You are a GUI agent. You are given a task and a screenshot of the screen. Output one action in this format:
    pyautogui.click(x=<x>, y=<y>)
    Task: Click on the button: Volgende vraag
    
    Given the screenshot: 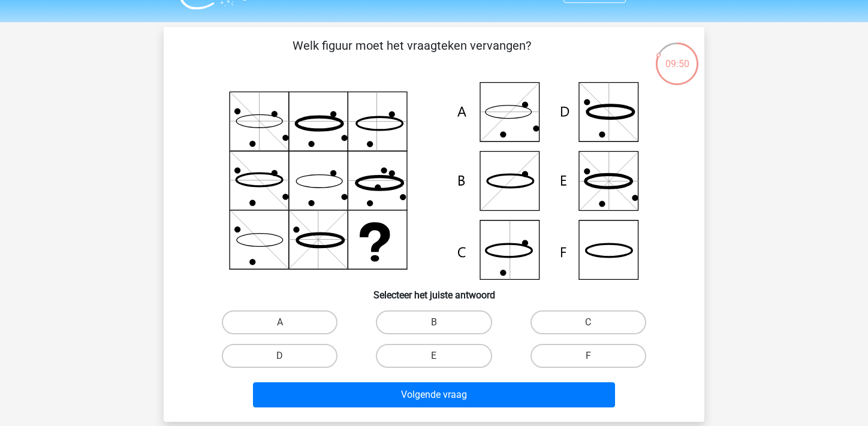 What is the action you would take?
    pyautogui.click(x=434, y=395)
    